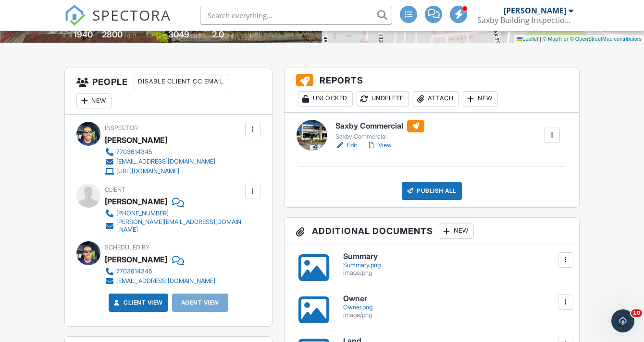 The width and height of the screenshot is (644, 342). What do you see at coordinates (380, 137) in the screenshot?
I see `div: Saxby Commercial` at bounding box center [380, 137].